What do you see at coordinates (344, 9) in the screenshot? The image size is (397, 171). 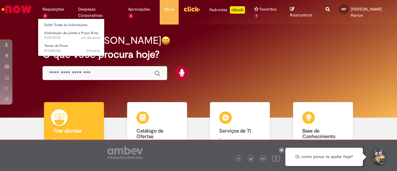 I see `span: MP` at bounding box center [344, 9].